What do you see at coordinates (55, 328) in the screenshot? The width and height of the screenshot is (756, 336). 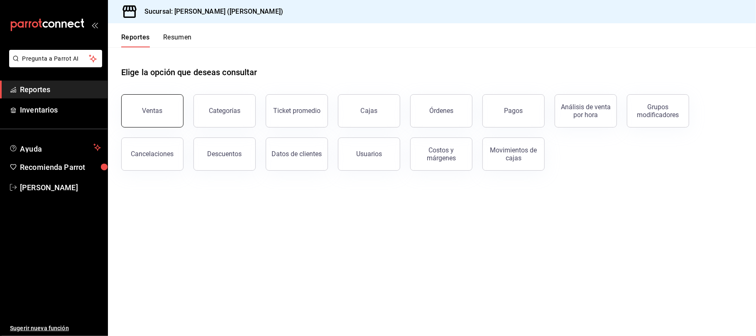 I see `span: Sugerir nueva función` at bounding box center [55, 328].